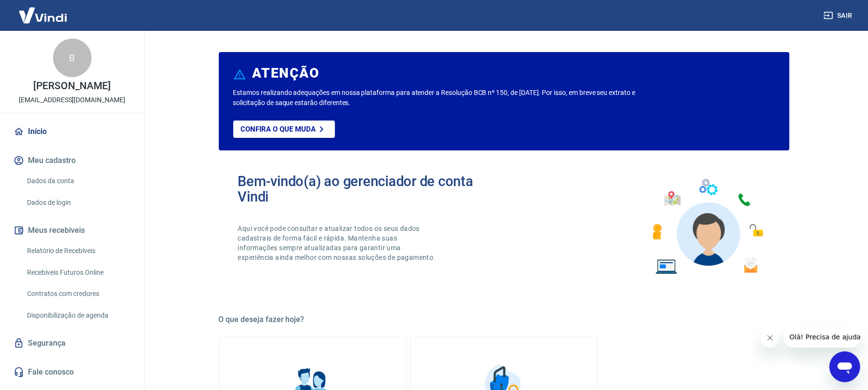  I want to click on div: B, so click(73, 58).